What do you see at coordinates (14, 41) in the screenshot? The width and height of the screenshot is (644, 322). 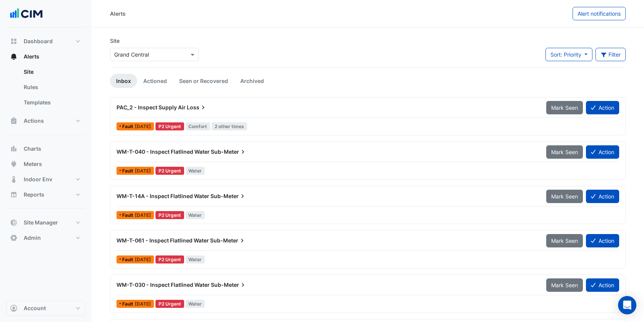 I see `app-icon: Dashboard` at bounding box center [14, 41].